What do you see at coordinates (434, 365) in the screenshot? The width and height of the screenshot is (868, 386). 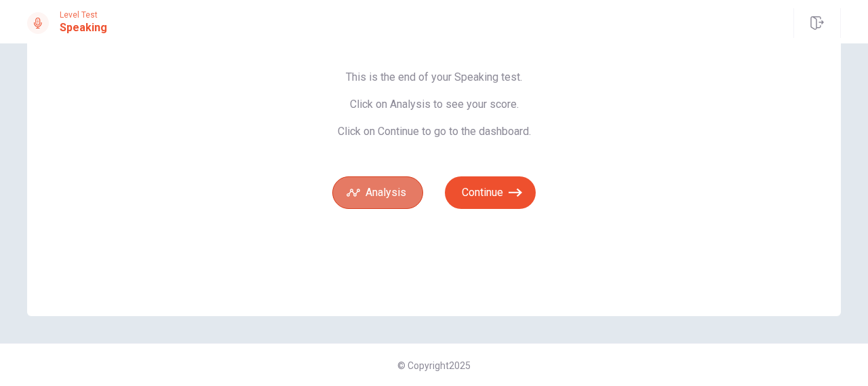 I see `span: © Copyright 2025` at bounding box center [434, 365].